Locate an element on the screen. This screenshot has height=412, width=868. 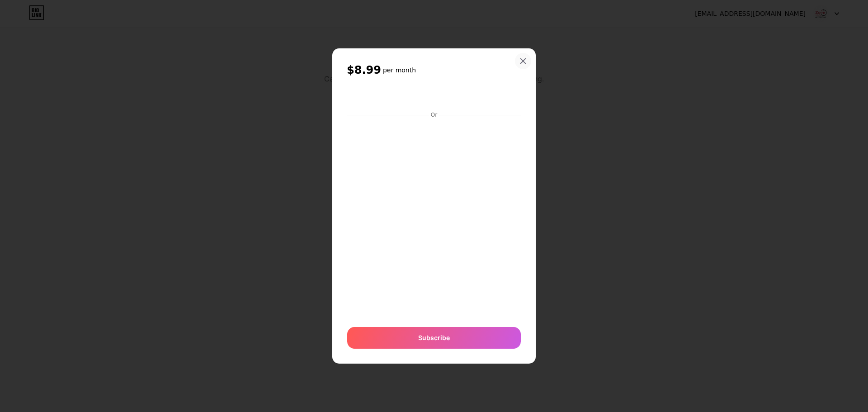
span: Subscribe is located at coordinates (434, 337).